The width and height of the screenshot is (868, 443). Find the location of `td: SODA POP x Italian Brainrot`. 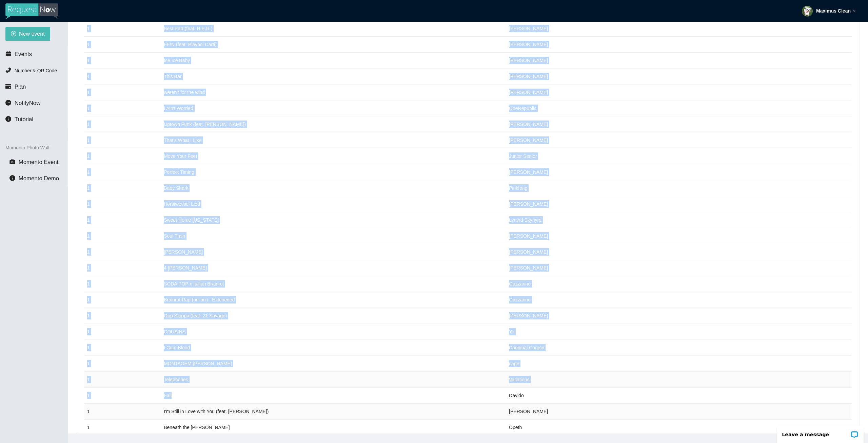

td: SODA POP x Italian Brainrot is located at coordinates (334, 284).